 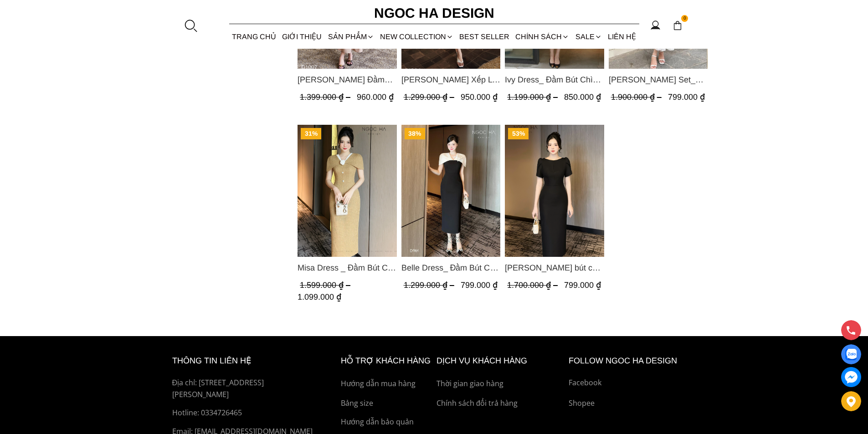 I want to click on span: 1.099.000 ₫, so click(x=319, y=297).